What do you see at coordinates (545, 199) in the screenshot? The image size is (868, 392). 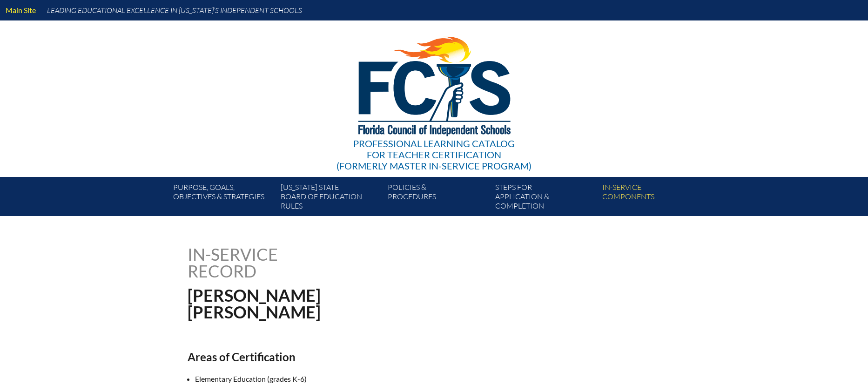 I see `a: Steps forapplication & completion` at bounding box center [545, 199].